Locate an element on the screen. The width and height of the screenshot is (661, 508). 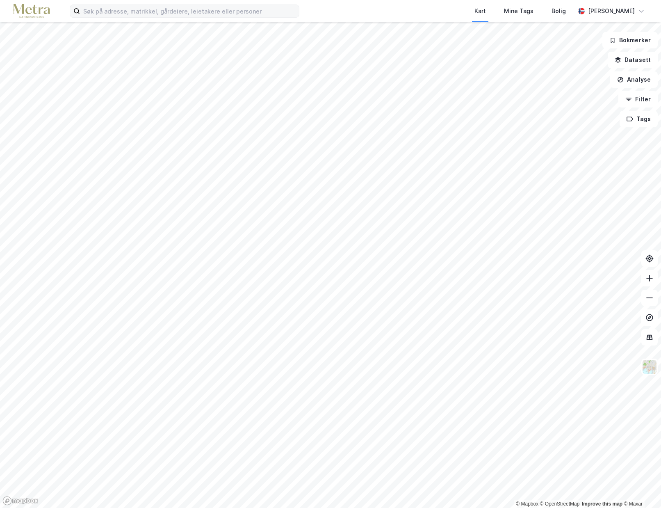
a: Improve this map is located at coordinates (602, 503).